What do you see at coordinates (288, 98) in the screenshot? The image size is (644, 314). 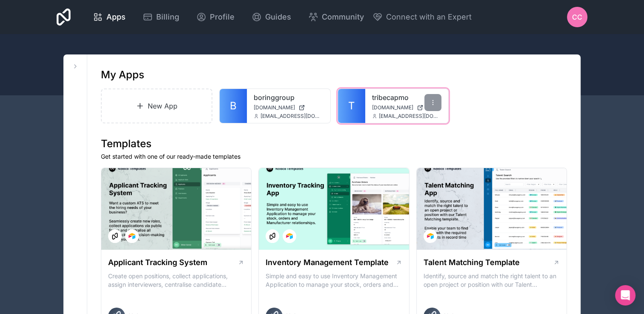 I see `a: boringgroup` at bounding box center [288, 98].